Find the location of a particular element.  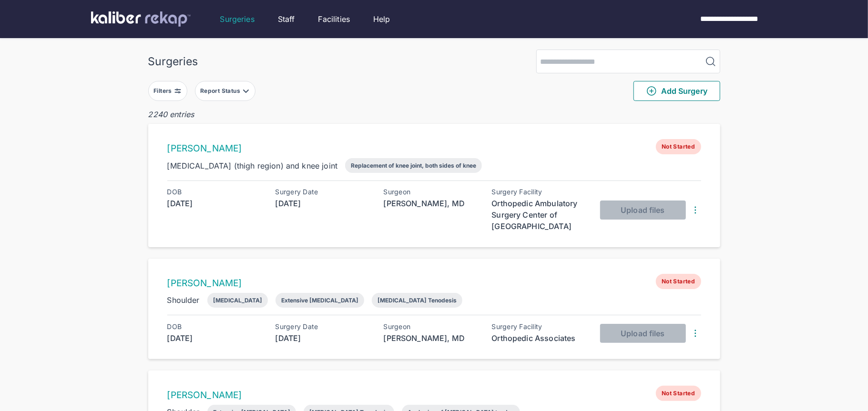

img: PlusCircleGreen.5fd88d77.svg is located at coordinates (651, 91).